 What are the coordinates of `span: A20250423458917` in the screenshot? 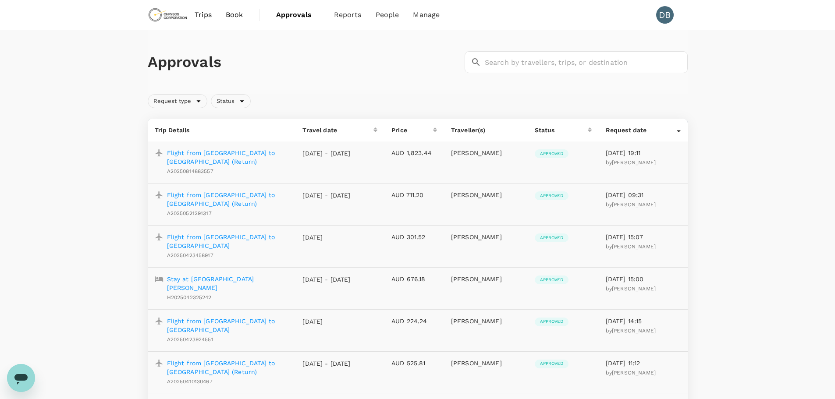 It's located at (190, 256).